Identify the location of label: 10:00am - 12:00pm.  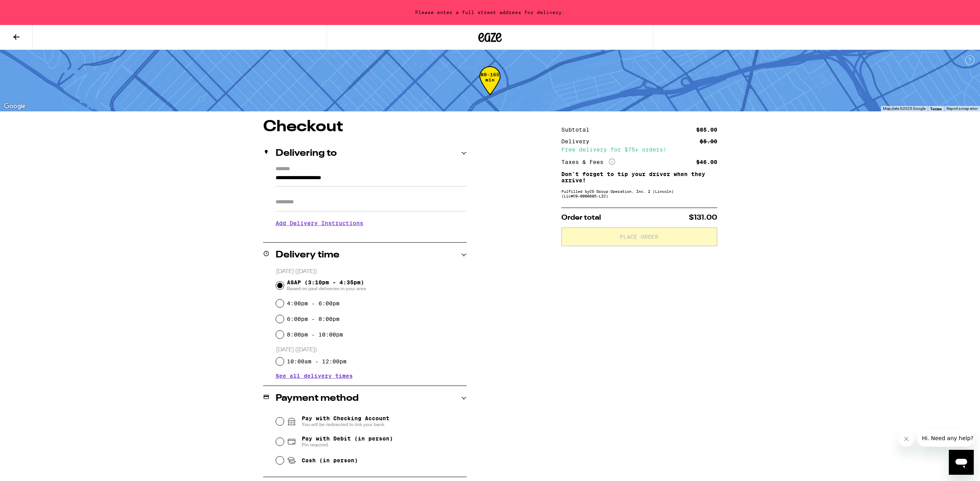
(317, 361).